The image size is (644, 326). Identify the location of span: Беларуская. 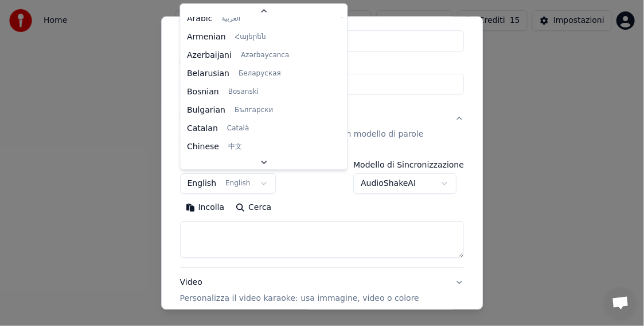
(259, 74).